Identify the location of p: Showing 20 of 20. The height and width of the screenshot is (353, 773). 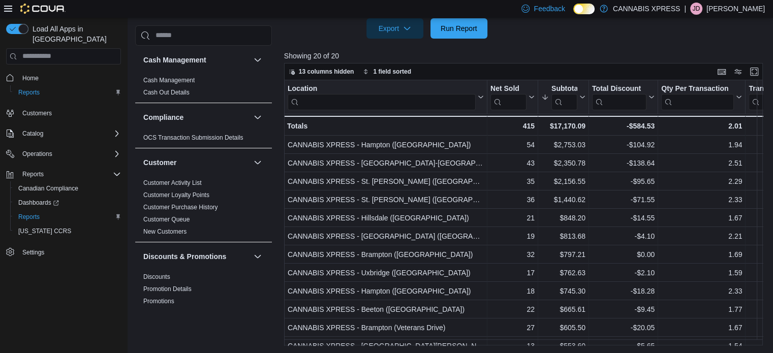
(526, 56).